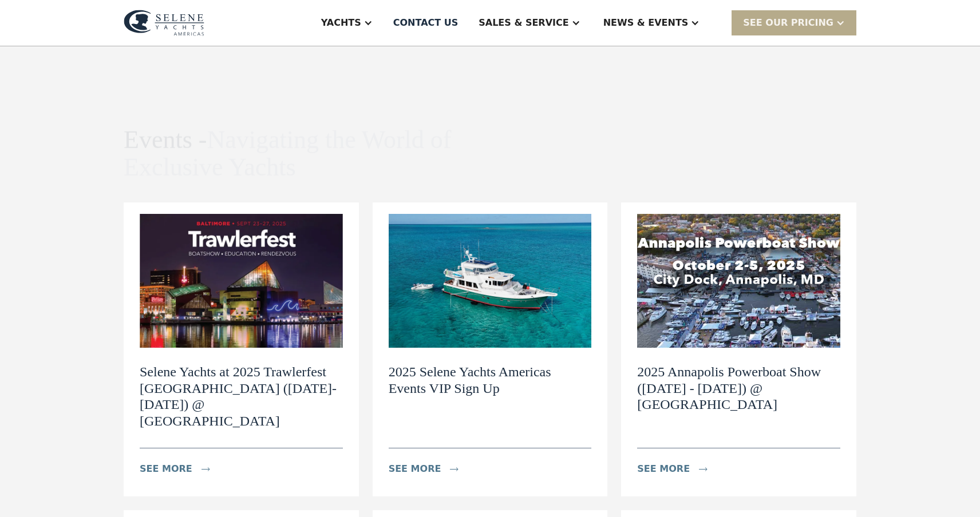 The height and width of the screenshot is (517, 980). Describe the element at coordinates (426, 23) in the screenshot. I see `div: Contact US` at that location.